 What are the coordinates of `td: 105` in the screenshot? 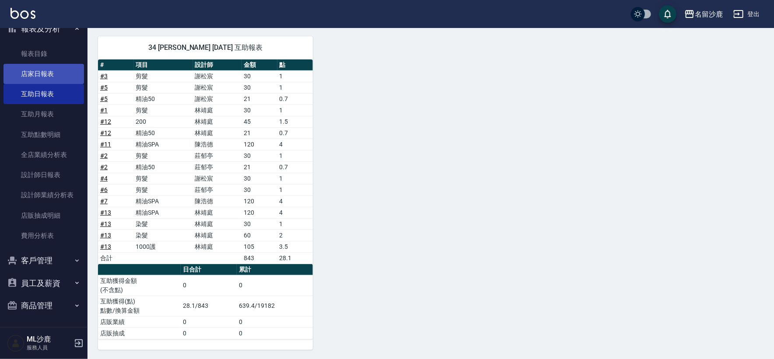 It's located at (259, 247).